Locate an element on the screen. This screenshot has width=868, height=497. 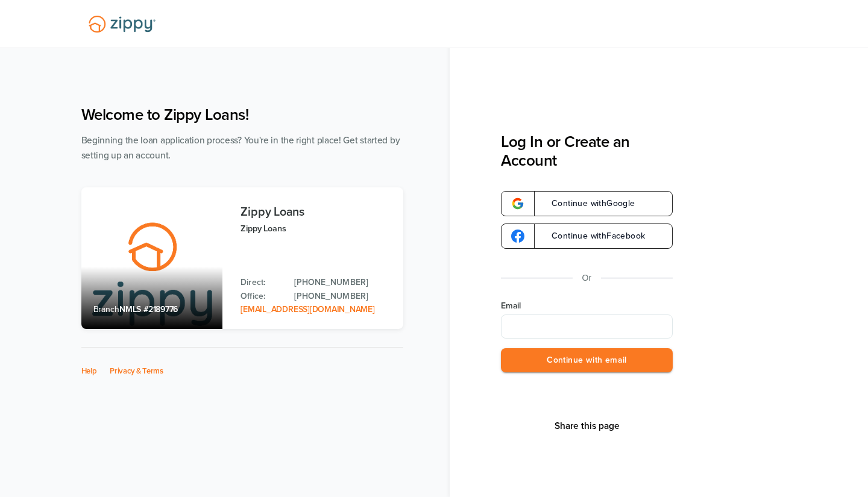
p: Office: is located at coordinates (261, 296).